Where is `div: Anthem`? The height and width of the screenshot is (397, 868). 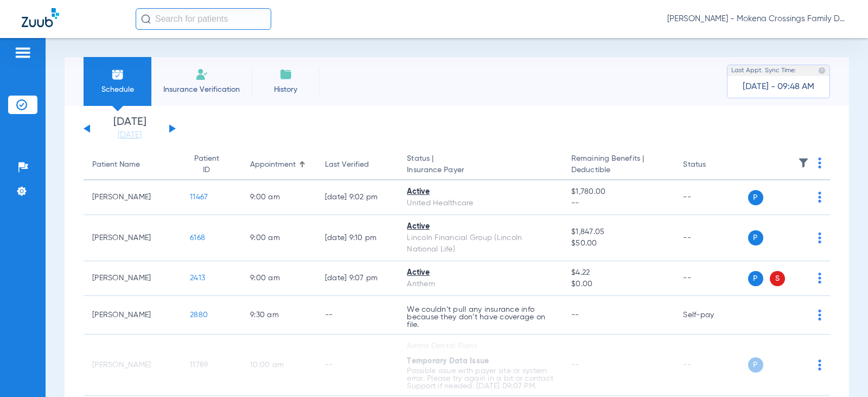
div: Anthem is located at coordinates (480, 284).